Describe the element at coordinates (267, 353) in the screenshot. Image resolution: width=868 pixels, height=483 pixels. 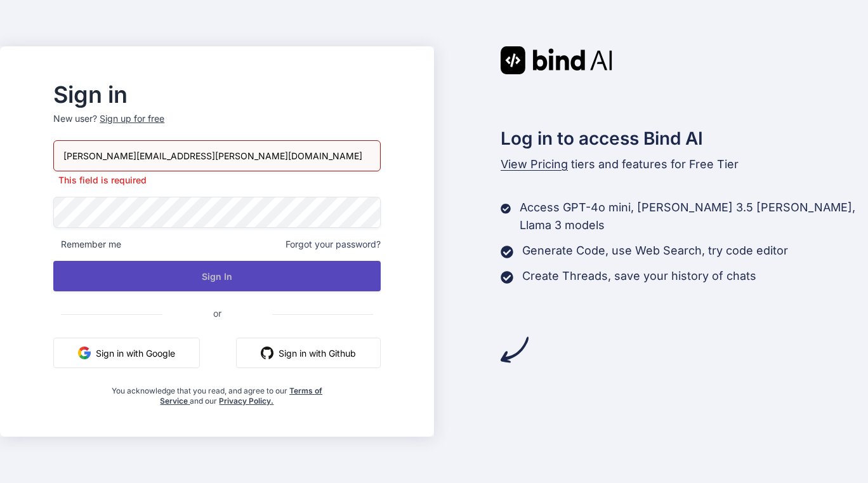
I see `img: github` at that location.